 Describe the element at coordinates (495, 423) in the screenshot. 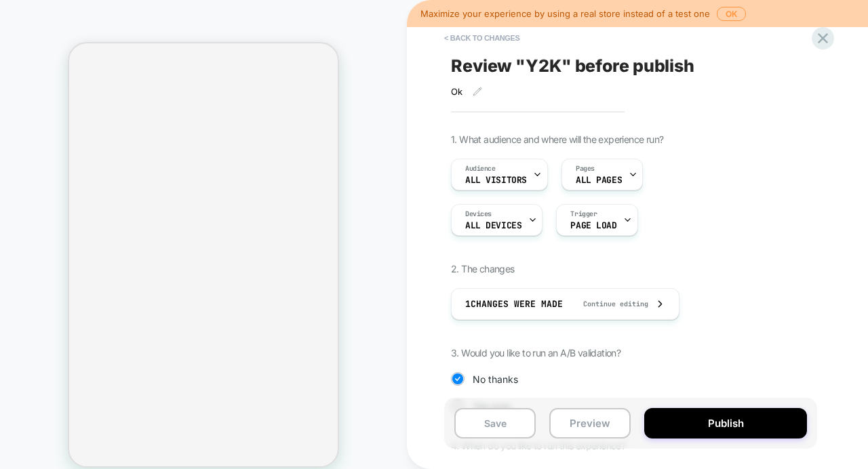

I see `button: Save` at that location.